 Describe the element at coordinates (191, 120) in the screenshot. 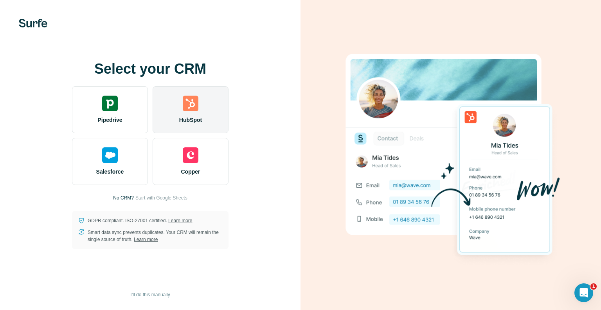

I see `span: HubSpot` at that location.